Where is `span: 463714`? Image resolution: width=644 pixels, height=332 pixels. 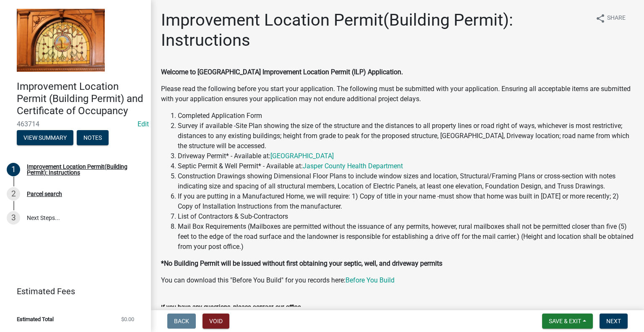
span: 463714 is located at coordinates (76, 124).